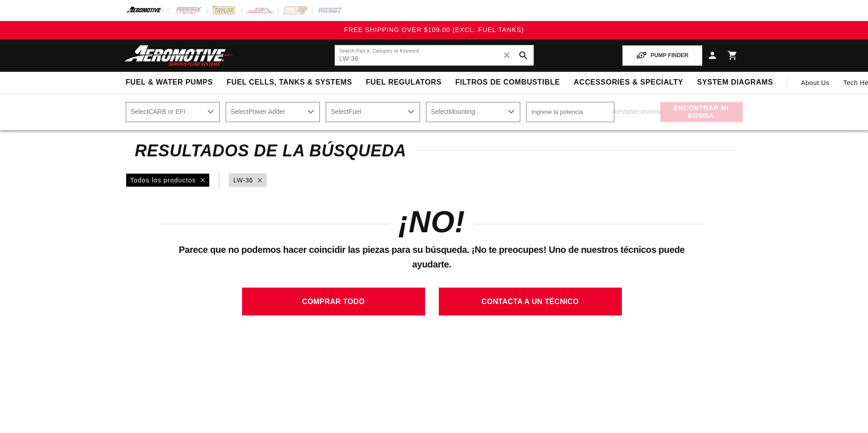  Describe the element at coordinates (628, 82) in the screenshot. I see `span: Accessories & Specialty` at that location.